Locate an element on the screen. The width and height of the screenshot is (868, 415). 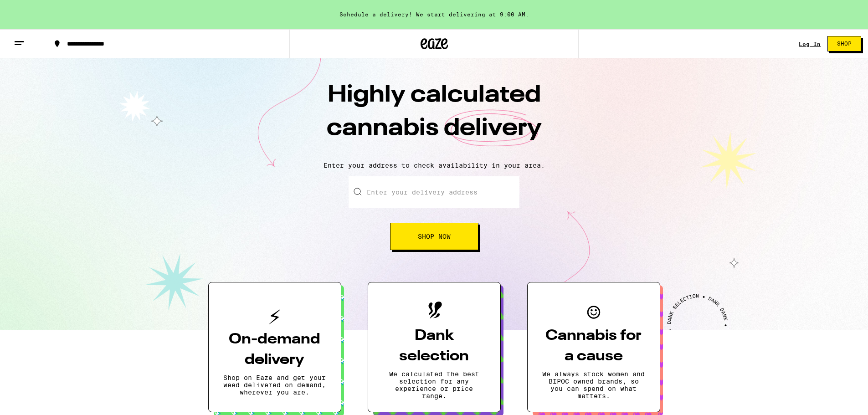
button: Cannabis for a causeWe always stock women and BIPOC owned brands, so you can spend on what matters. is located at coordinates (594, 347).